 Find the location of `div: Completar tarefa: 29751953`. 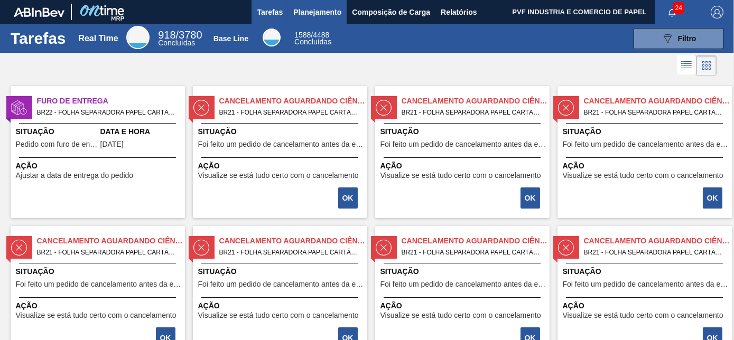

div: Completar tarefa: 29751953 is located at coordinates (531, 198).